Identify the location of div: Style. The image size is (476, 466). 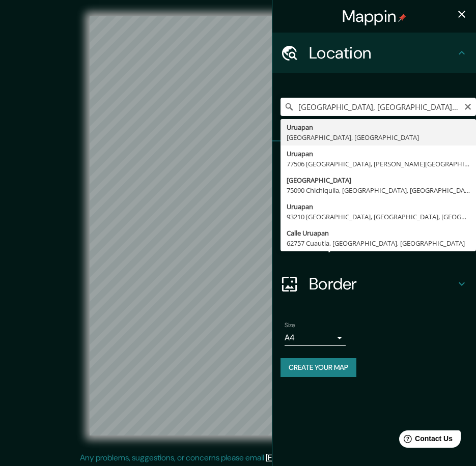
(374, 202).